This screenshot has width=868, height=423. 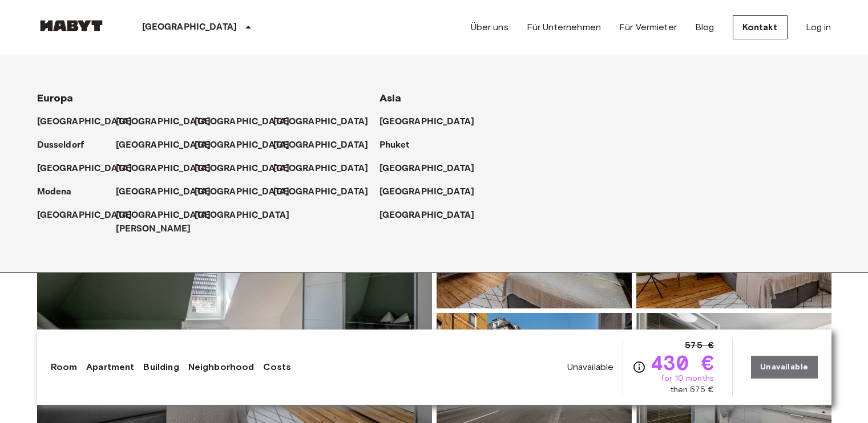 I want to click on a: Phuket, so click(x=400, y=145).